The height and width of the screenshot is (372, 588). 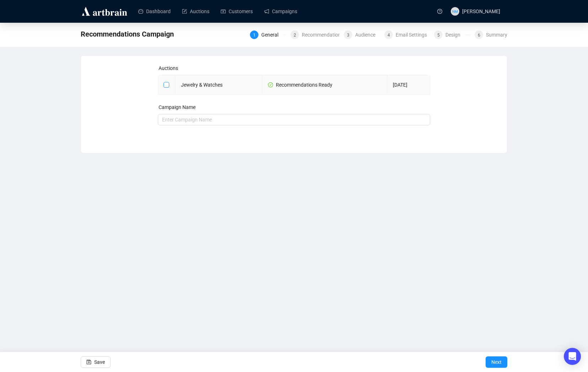 What do you see at coordinates (497, 35) in the screenshot?
I see `div: Summary` at bounding box center [497, 35].